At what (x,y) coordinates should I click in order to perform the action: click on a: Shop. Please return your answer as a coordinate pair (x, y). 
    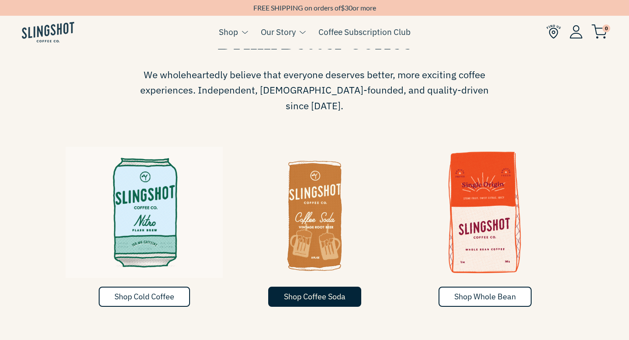
    Looking at the image, I should click on (229, 32).